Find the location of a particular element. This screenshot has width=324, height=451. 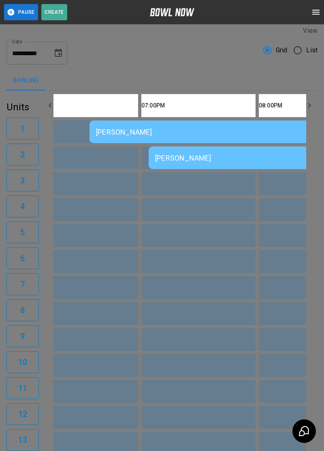

label: View is located at coordinates (310, 30).